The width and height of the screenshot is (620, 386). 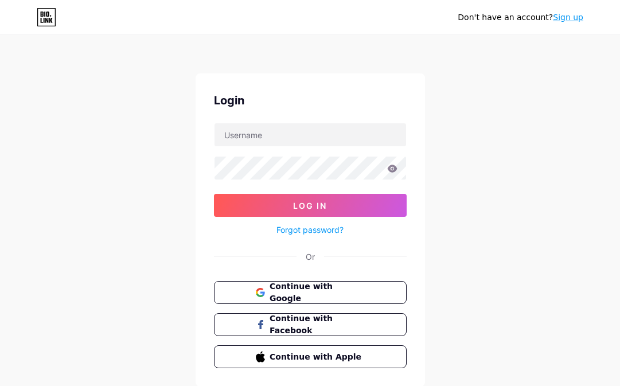 I want to click on a: Continue with Apple, so click(x=310, y=357).